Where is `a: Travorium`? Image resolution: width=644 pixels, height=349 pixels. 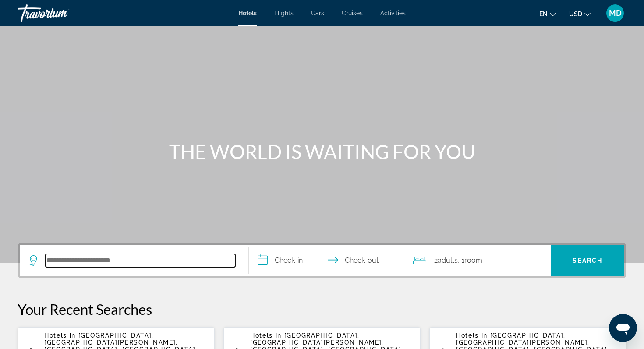 a: Travorium is located at coordinates (61, 13).